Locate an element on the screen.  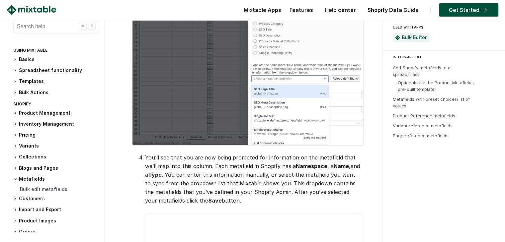
h3: Spreadsheet functionality is located at coordinates (56, 70).